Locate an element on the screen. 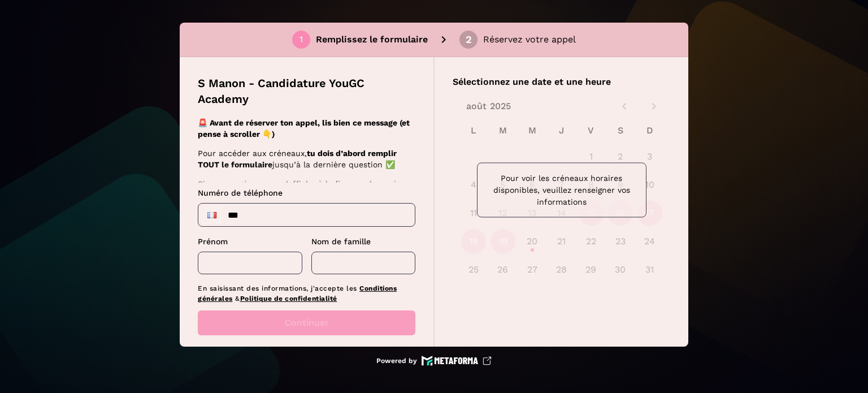 This screenshot has height=393, width=868. p: Remplissez le formulaire is located at coordinates (372, 40).